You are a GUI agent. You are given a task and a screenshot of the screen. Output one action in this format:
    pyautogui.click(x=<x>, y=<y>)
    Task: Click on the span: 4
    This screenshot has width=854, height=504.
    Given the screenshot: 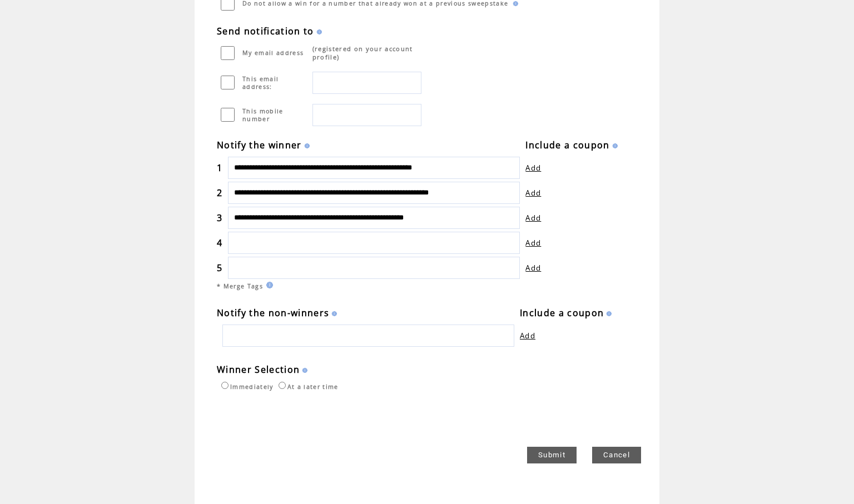 What is the action you would take?
    pyautogui.click(x=220, y=243)
    